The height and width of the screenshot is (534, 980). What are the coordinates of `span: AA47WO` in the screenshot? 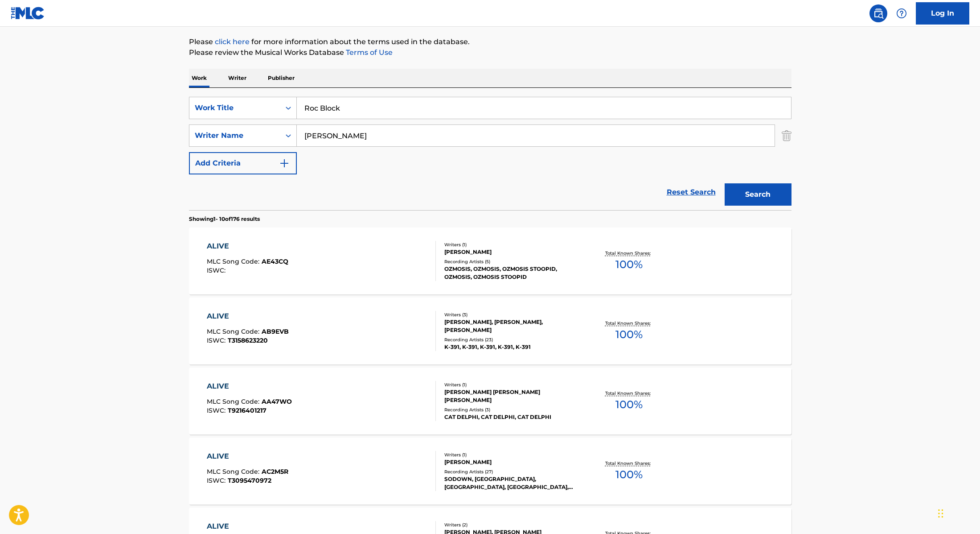 It's located at (277, 402).